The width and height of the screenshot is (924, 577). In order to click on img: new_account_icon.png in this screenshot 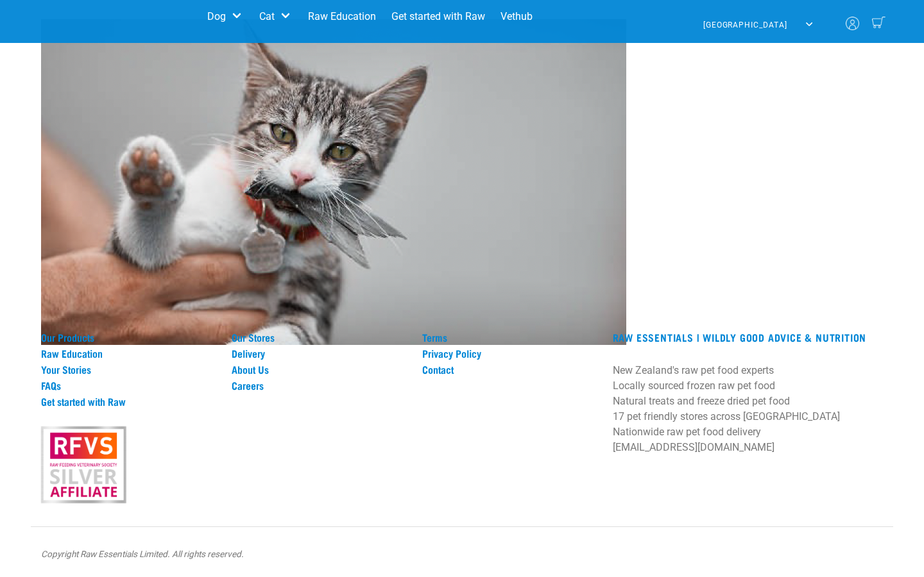, I will do `click(852, 23)`.